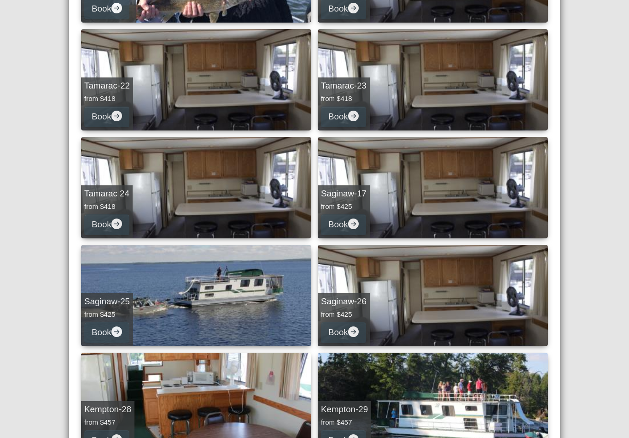  I want to click on h5: Saginaw-26, so click(344, 301).